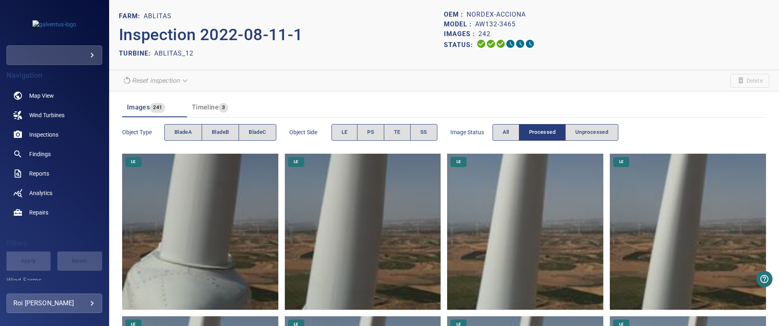 The height and width of the screenshot is (326, 779). Describe the element at coordinates (54, 96) in the screenshot. I see `a: map noActive` at that location.